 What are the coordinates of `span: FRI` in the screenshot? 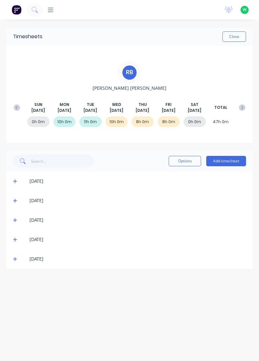 It's located at (168, 105).